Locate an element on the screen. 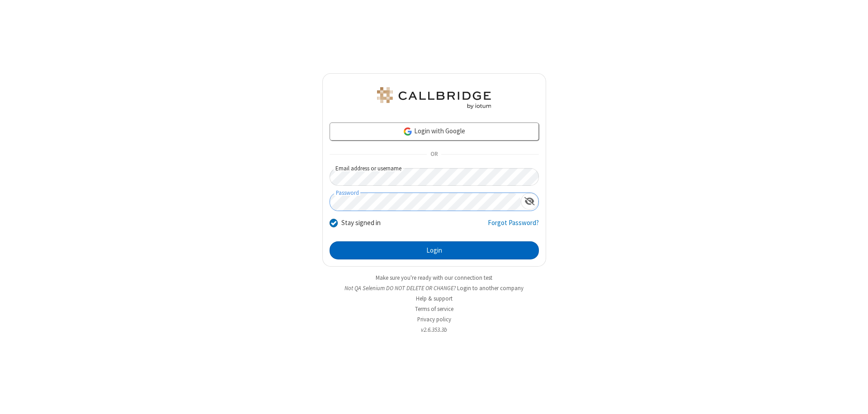 This screenshot has height=414, width=868. a: Make sure you're ready with our connection test is located at coordinates (434, 277).